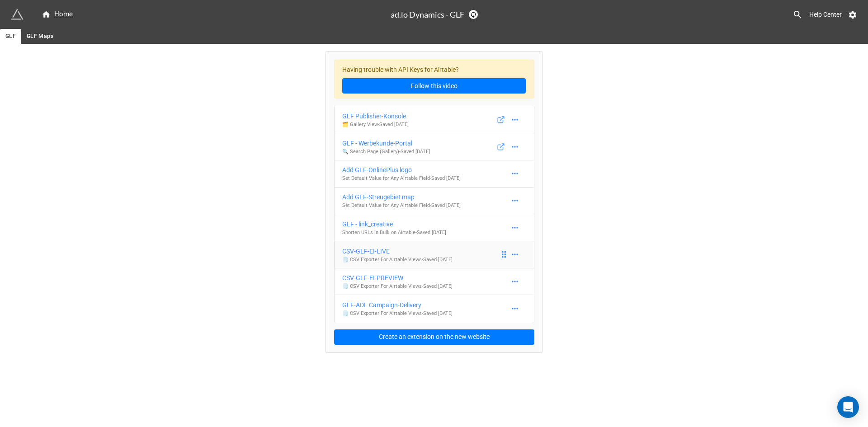  I want to click on div: CSV-GLF-EI-LIVE, so click(397, 251).